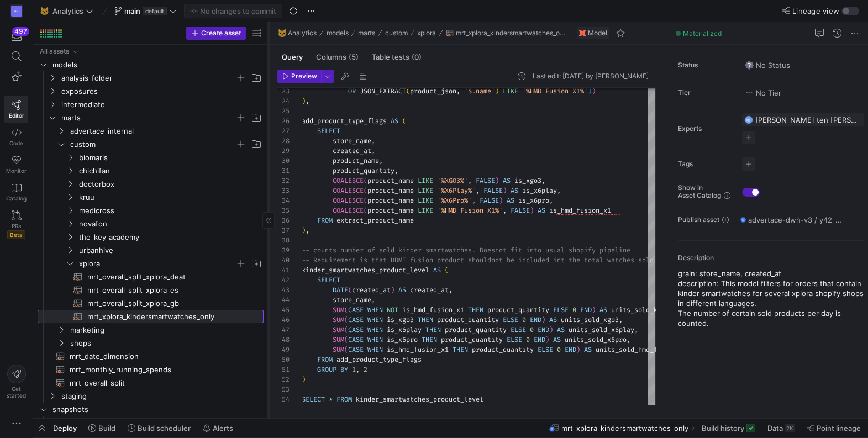  Describe the element at coordinates (705, 129) in the screenshot. I see `span: Experts` at that location.